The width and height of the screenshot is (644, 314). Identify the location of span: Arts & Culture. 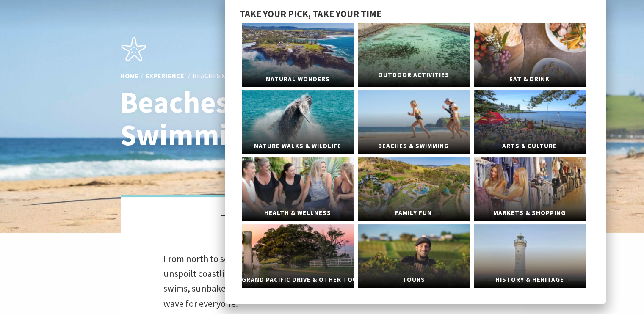
(529, 146).